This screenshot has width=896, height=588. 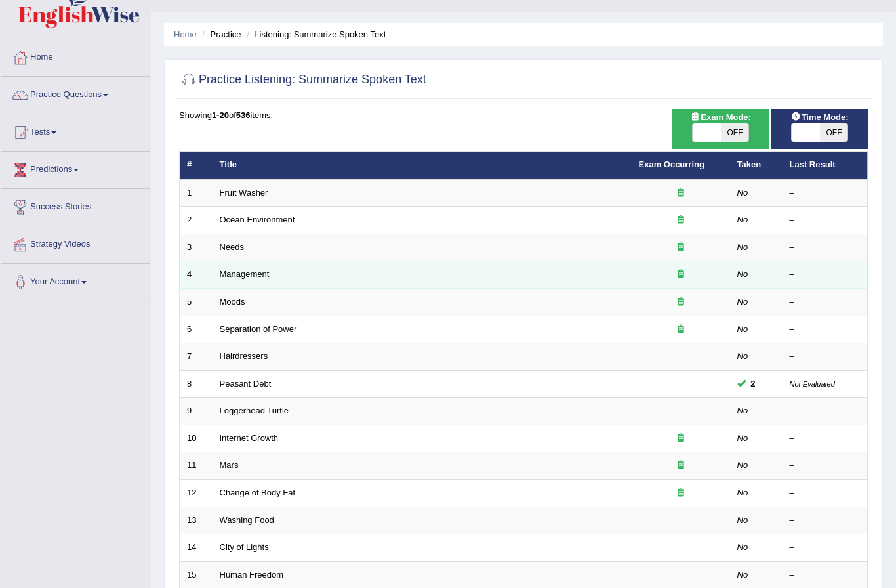 I want to click on td: 7, so click(x=197, y=357).